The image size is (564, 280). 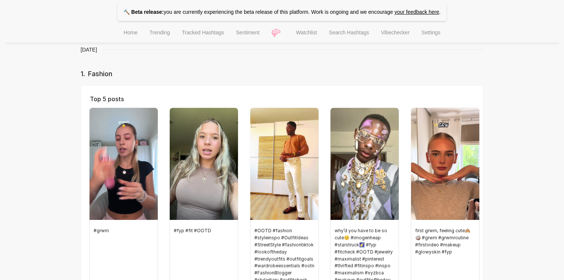 What do you see at coordinates (124, 231) in the screenshot?
I see `span: #grwm` at bounding box center [124, 231].